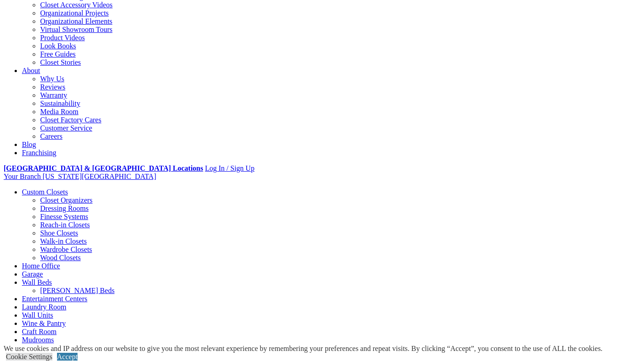  What do you see at coordinates (59, 233) in the screenshot?
I see `a: Shoe Closets` at bounding box center [59, 233].